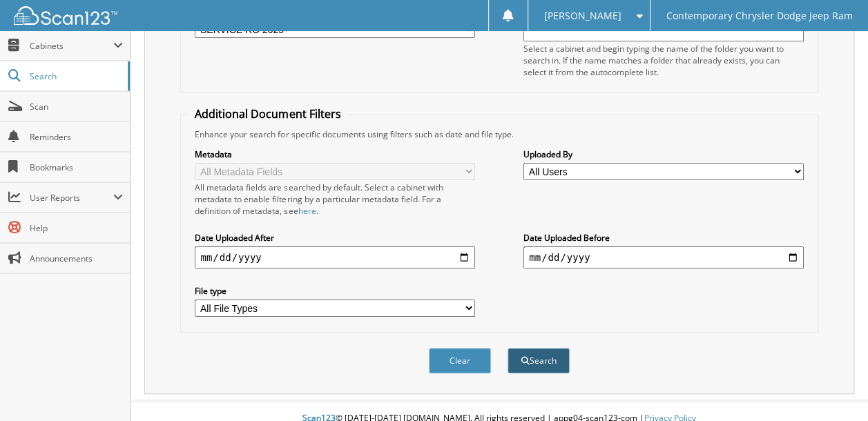 The width and height of the screenshot is (868, 421). What do you see at coordinates (664, 258) in the screenshot?
I see `input: end` at bounding box center [664, 258].